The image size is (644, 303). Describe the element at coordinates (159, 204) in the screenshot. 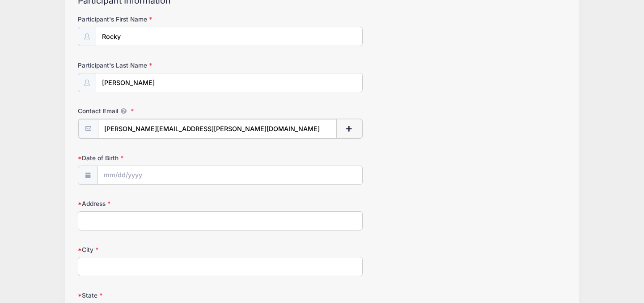

I see `label: Address` at that location.